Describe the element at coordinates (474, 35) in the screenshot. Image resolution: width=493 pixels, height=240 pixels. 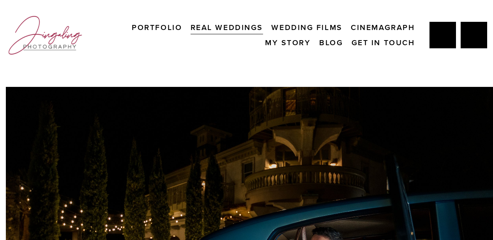
I see `a: Instagram` at that location.